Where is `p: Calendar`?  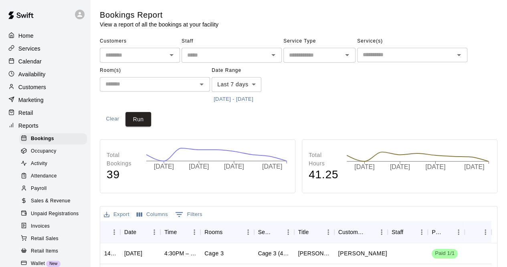
p: Calendar is located at coordinates (30, 61).